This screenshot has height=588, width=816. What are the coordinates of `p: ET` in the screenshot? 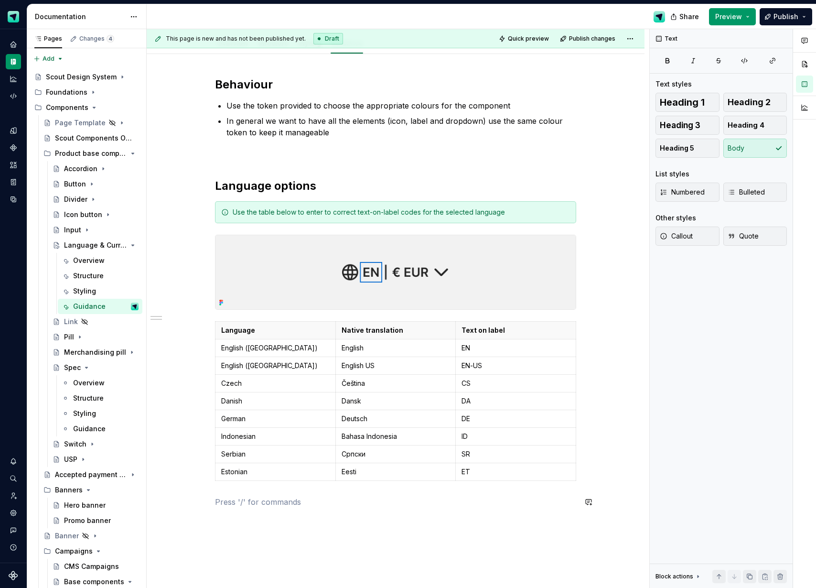 It's located at (516, 472).